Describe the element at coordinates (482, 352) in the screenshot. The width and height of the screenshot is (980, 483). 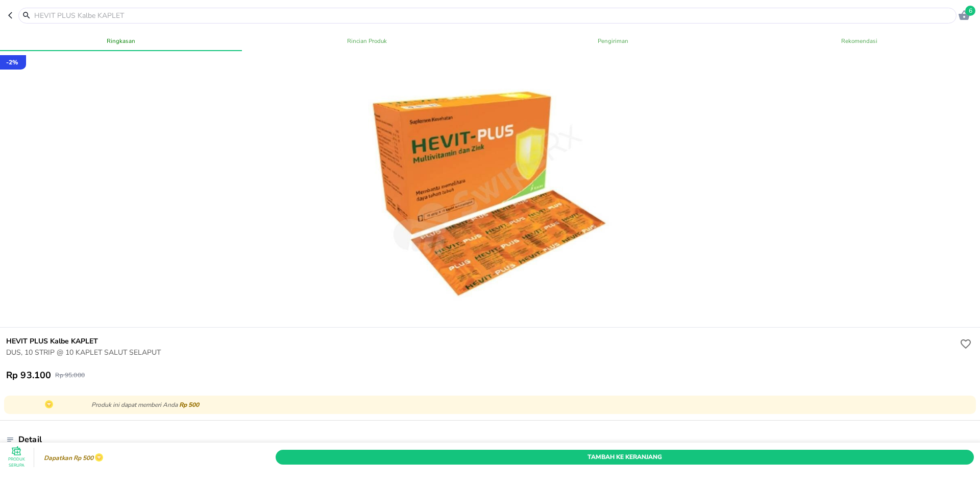
I see `p: DUS, 10 STRIP @ 10 KAPLET SALUT SELAPUT` at that location.